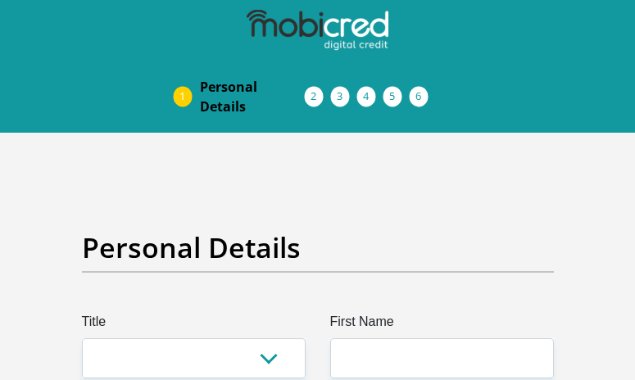 The height and width of the screenshot is (380, 635). What do you see at coordinates (193, 325) in the screenshot?
I see `label: Title` at bounding box center [193, 325].